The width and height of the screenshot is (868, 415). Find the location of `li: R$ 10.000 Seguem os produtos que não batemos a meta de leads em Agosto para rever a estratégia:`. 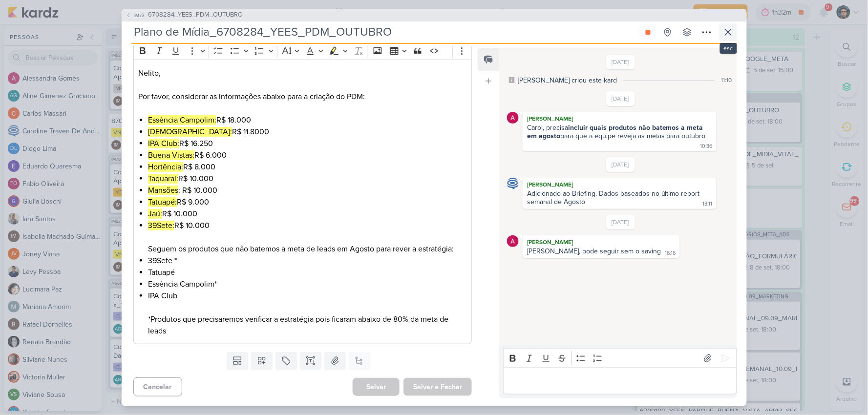

li: R$ 10.000 Seguem os produtos que não batemos a meta de leads em Agosto para rever a estratégia: is located at coordinates (307, 238).